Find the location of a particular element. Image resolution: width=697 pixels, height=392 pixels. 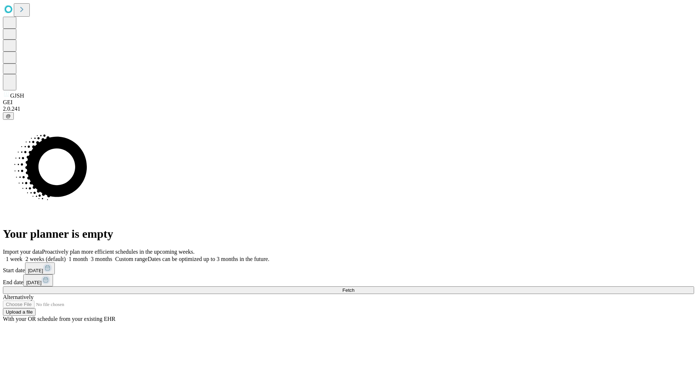

div: GEI is located at coordinates (348, 102).